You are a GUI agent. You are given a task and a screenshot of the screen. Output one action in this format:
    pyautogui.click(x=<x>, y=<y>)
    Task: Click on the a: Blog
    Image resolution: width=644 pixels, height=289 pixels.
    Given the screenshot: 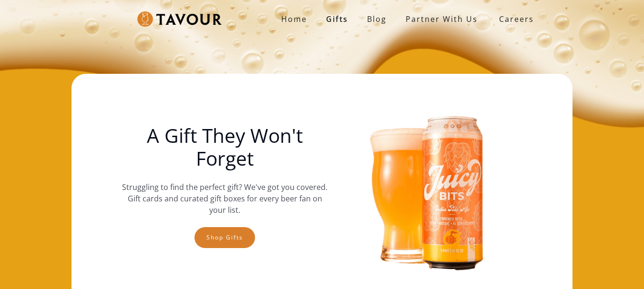 What is the action you would take?
    pyautogui.click(x=377, y=19)
    